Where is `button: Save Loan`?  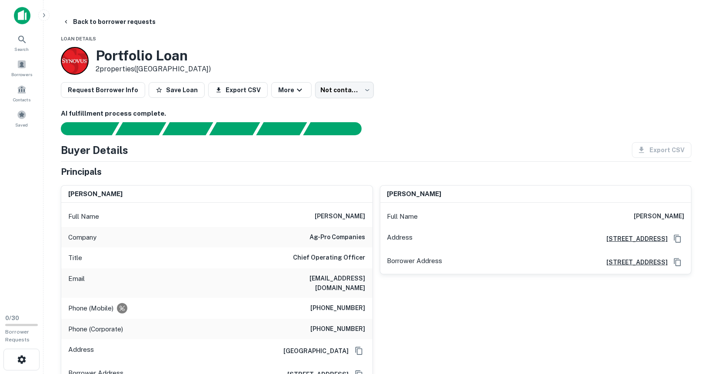 button: Save Loan is located at coordinates (176, 90).